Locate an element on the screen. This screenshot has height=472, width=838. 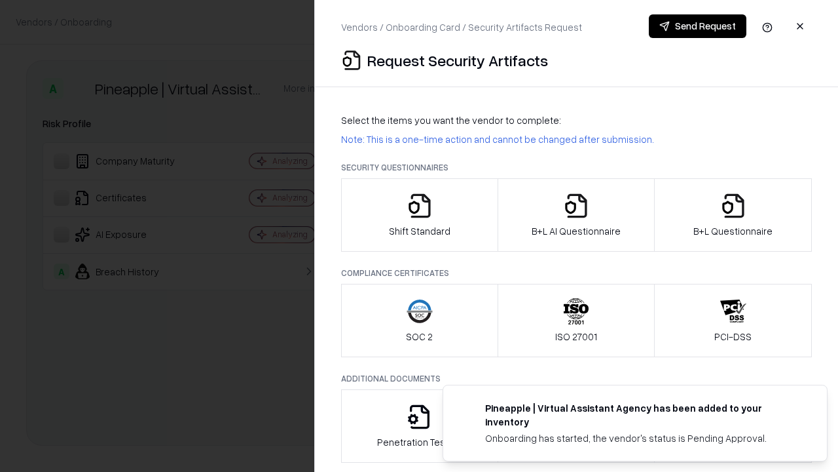
div: Onboarding has started, the vendor's status is Pending Approval. is located at coordinates (641, 438).